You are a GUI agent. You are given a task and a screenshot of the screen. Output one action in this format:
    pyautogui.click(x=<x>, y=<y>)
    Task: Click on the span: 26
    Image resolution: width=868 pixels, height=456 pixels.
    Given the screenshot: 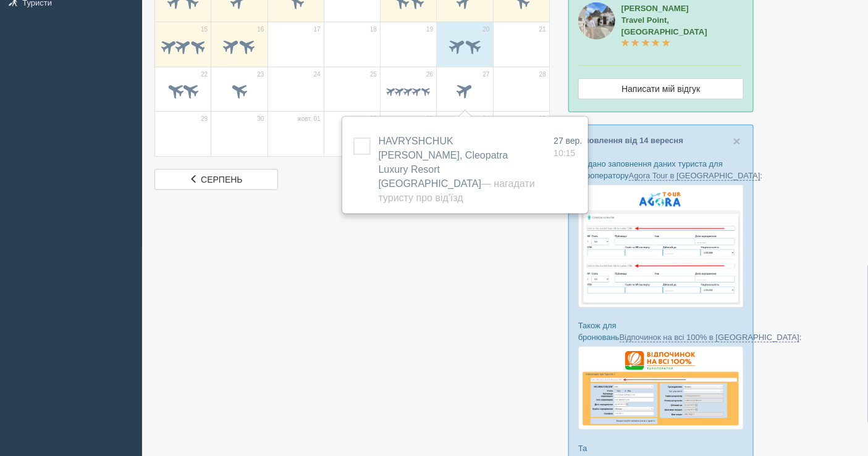 What is the action you would take?
    pyautogui.click(x=429, y=75)
    